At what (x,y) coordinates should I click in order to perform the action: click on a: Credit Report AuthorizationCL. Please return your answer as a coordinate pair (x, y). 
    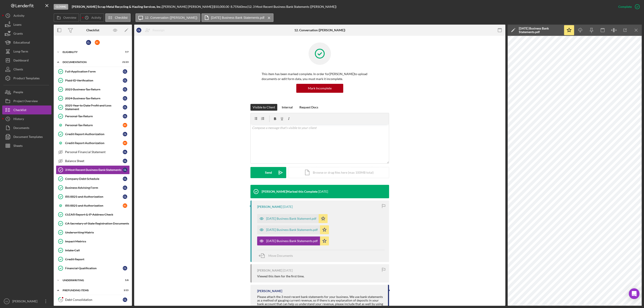
    Looking at the image, I should click on (93, 134).